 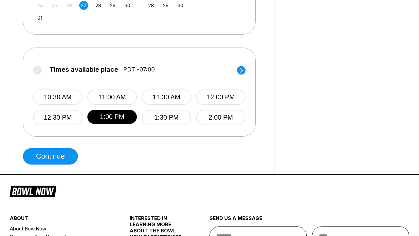 I want to click on div: Choose Friday, August 29th, 2025, so click(x=113, y=5).